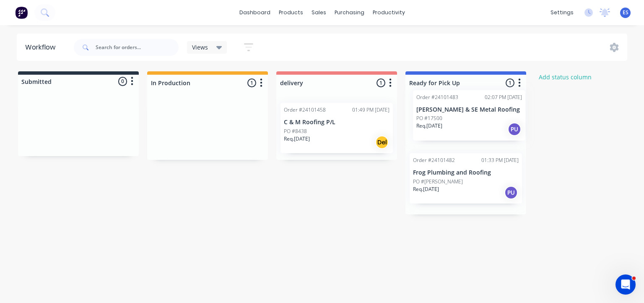 Image resolution: width=644 pixels, height=303 pixels. What do you see at coordinates (626, 12) in the screenshot?
I see `span: ES` at bounding box center [626, 12].